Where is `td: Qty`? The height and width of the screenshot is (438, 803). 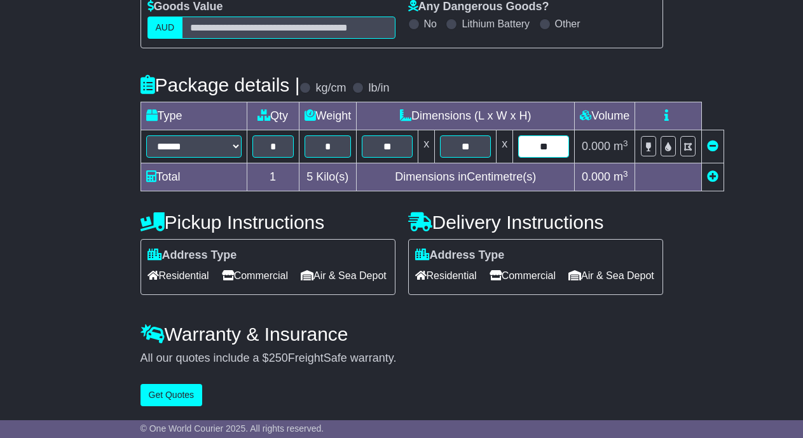 td: Qty is located at coordinates (273, 116).